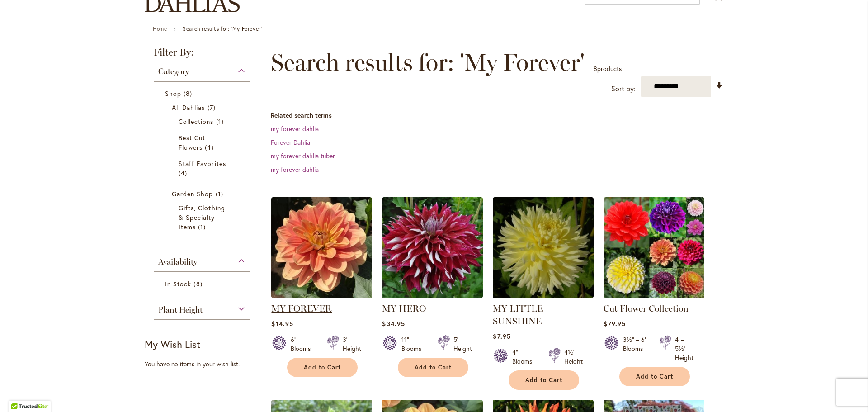 Image resolution: width=868 pixels, height=412 pixels. Describe the element at coordinates (290, 142) in the screenshot. I see `a: Forever Dahlia` at that location.